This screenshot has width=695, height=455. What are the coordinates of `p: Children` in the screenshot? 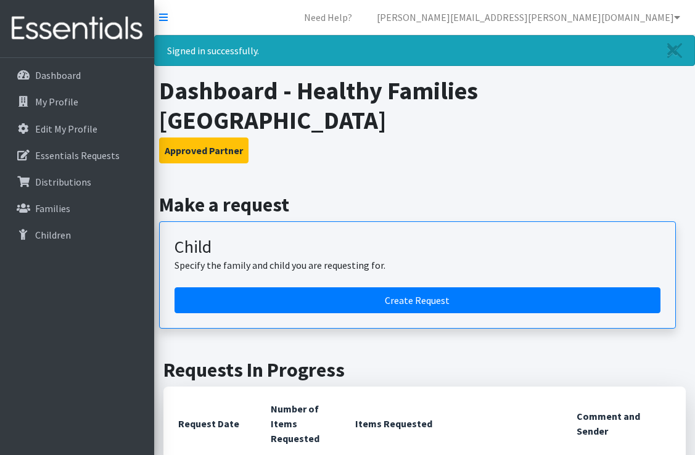 It's located at (53, 235).